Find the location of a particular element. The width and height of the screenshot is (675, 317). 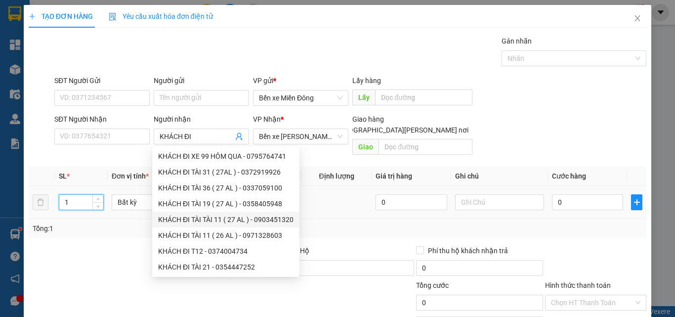

div: KHÁCH ĐI TÀI 36 ( 27 AL ) - 0337059100 is located at coordinates (226, 188).